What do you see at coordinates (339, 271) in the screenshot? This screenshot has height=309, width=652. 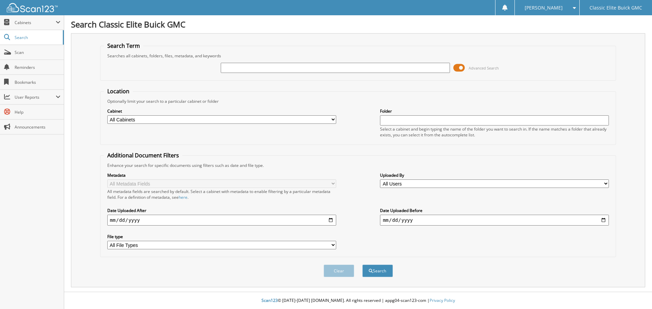 I see `button: Clear` at bounding box center [339, 271].